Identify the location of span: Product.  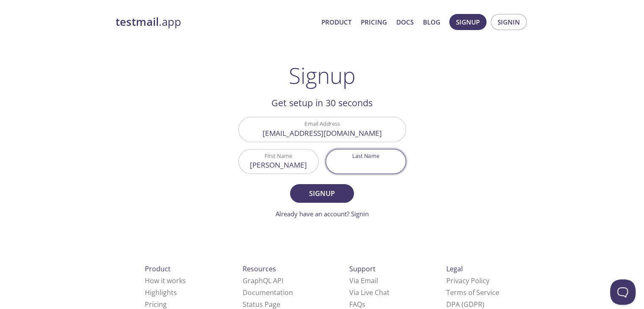
(157, 269).